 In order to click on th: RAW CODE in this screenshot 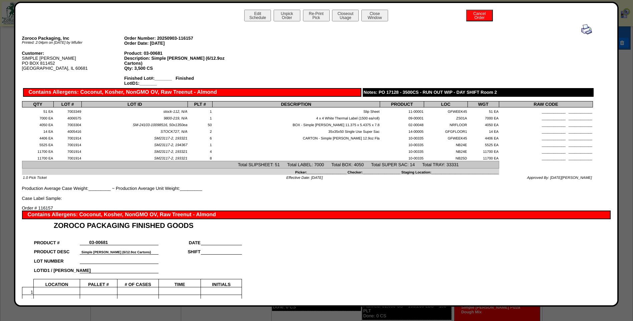, I will do `click(546, 104)`.